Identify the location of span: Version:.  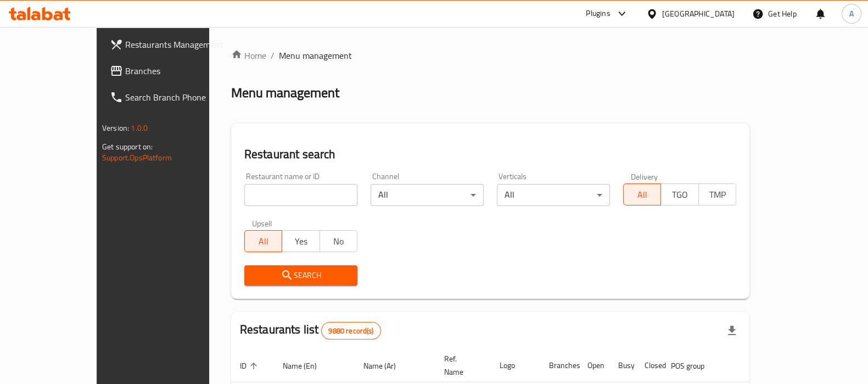
(115, 128).